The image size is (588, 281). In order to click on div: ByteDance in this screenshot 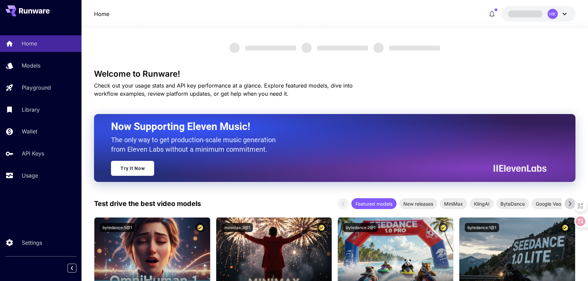, I will do `click(513, 204)`.